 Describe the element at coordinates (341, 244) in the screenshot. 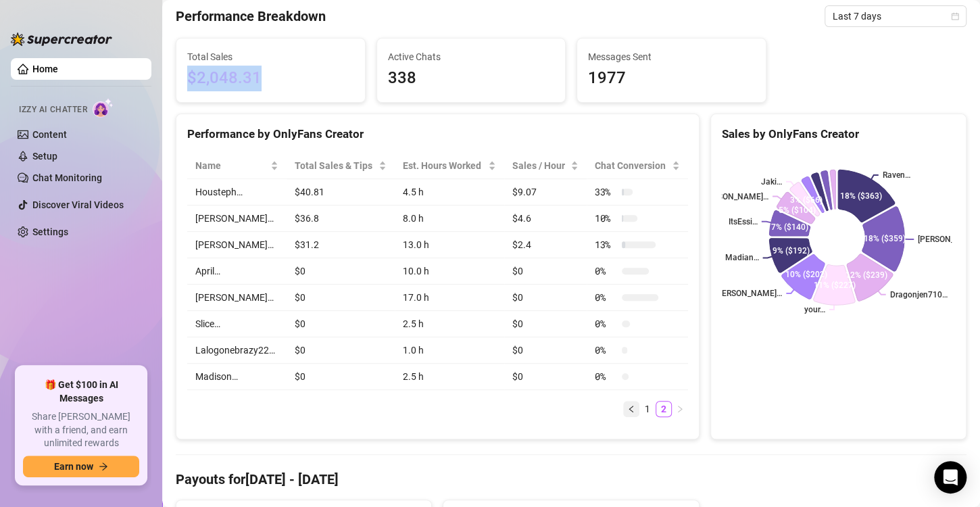

I see `td: $31.2` at that location.